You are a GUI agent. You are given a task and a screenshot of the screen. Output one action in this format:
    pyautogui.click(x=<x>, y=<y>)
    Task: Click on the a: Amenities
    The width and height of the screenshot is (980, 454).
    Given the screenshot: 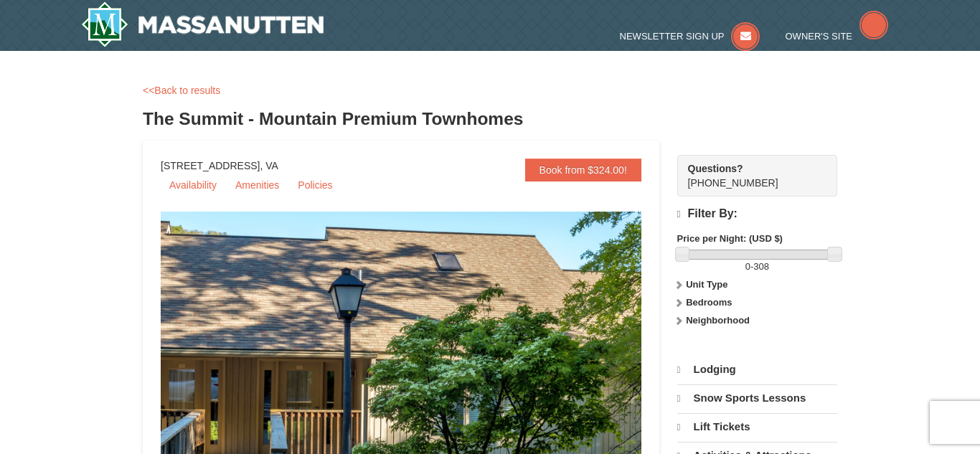 What is the action you would take?
    pyautogui.click(x=256, y=185)
    